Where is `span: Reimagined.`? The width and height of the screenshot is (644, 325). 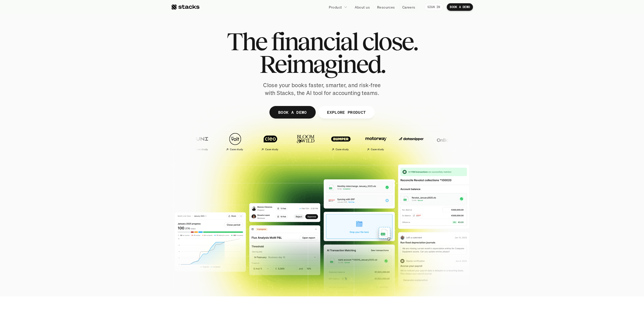
span: Reimagined. is located at coordinates (322, 64).